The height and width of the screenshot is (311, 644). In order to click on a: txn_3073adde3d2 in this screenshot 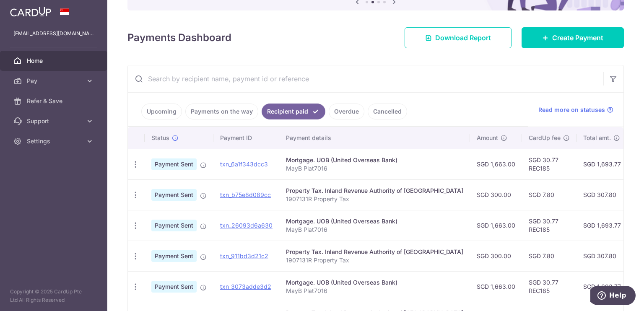, I will do `click(246, 286)`.